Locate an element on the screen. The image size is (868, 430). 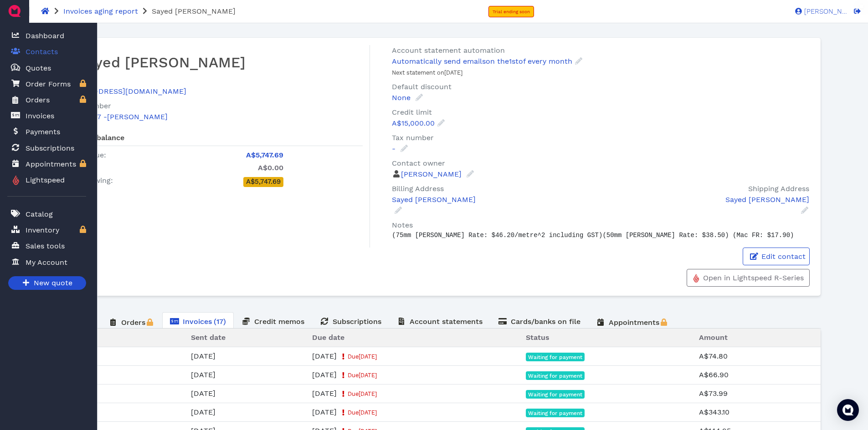
a: Invoices is located at coordinates (47, 115).